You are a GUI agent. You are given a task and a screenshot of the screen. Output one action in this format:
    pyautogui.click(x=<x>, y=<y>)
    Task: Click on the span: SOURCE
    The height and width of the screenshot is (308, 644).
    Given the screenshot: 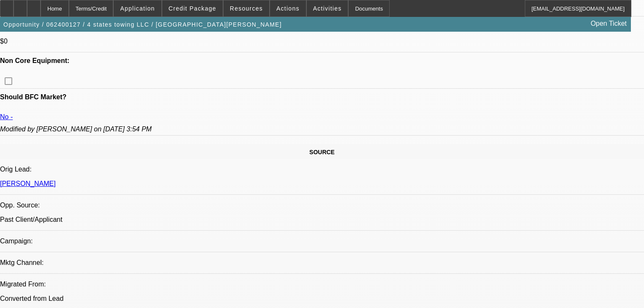 What is the action you would take?
    pyautogui.click(x=322, y=152)
    